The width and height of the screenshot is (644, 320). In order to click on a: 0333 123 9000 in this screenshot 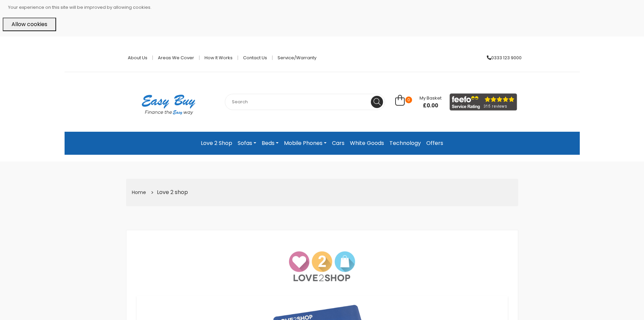, I will do `click(502, 57)`.